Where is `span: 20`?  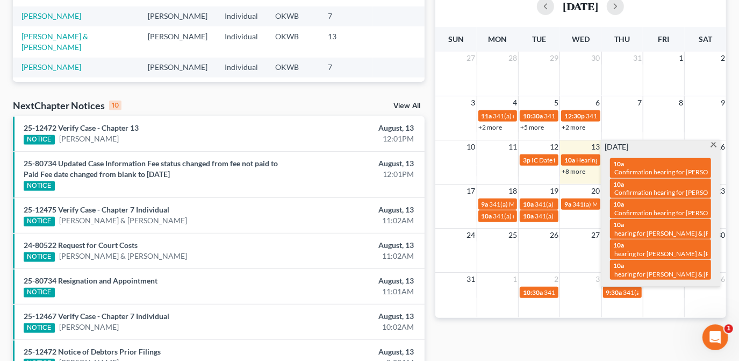
span: 20 is located at coordinates (596, 191).